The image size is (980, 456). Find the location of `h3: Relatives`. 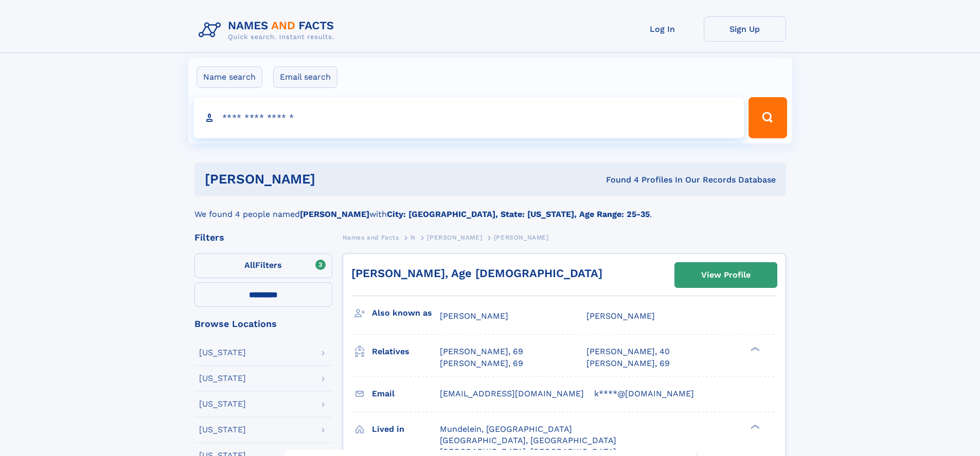

h3: Relatives is located at coordinates (406, 351).